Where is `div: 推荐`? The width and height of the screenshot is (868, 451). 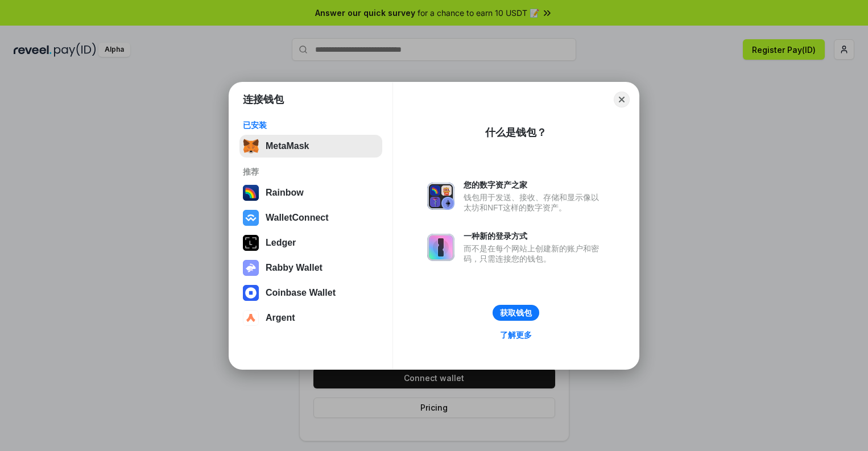 div: 推荐 is located at coordinates (310, 172).